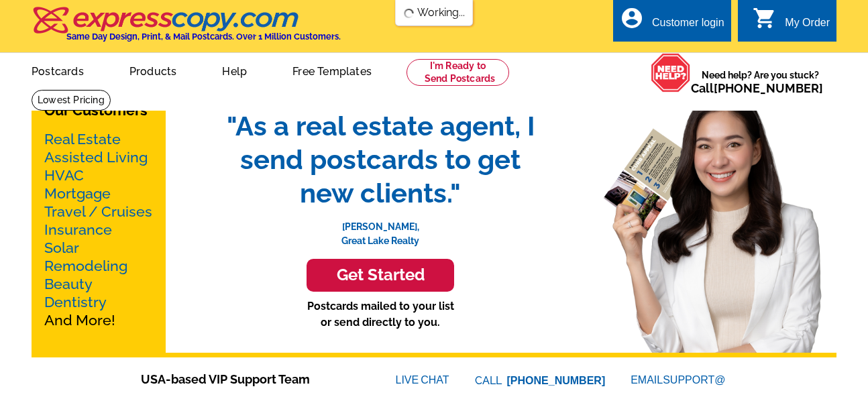 The height and width of the screenshot is (401, 868). Describe the element at coordinates (86, 266) in the screenshot. I see `a: Remodeling` at that location.